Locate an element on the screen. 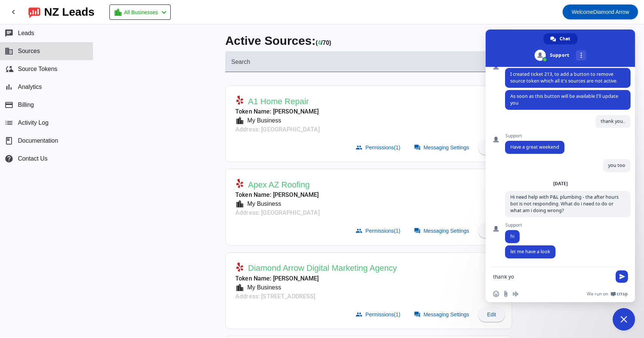 The height and width of the screenshot is (338, 644). span: Insert an emoji is located at coordinates (496, 294).